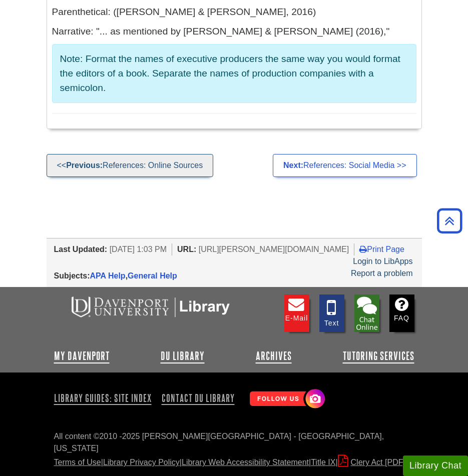 Image resolution: width=468 pixels, height=476 pixels. I want to click on a: Library Privacy Policy, so click(141, 462).